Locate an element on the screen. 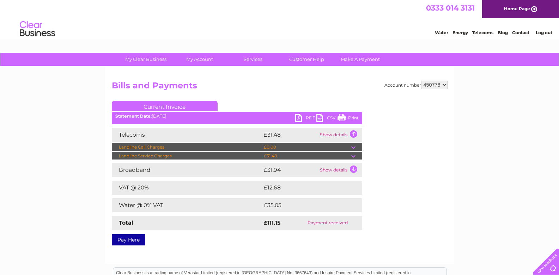 This screenshot has width=559, height=275. span: 0333 014 3131 is located at coordinates (450, 8).